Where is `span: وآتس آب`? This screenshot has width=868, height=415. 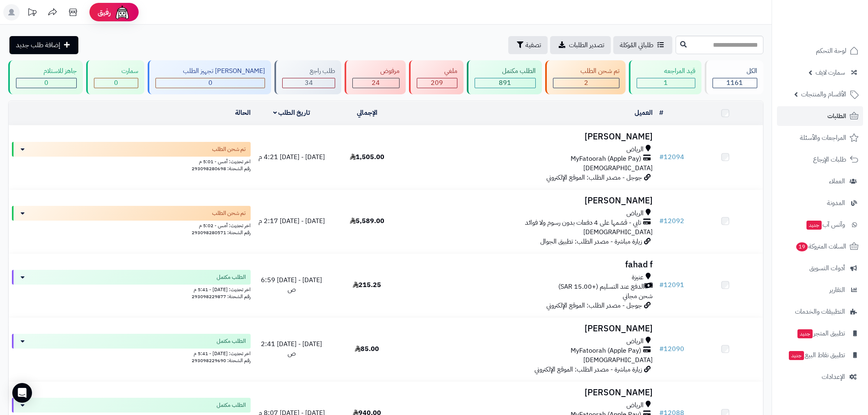 span: وآتس آب is located at coordinates (826, 225).